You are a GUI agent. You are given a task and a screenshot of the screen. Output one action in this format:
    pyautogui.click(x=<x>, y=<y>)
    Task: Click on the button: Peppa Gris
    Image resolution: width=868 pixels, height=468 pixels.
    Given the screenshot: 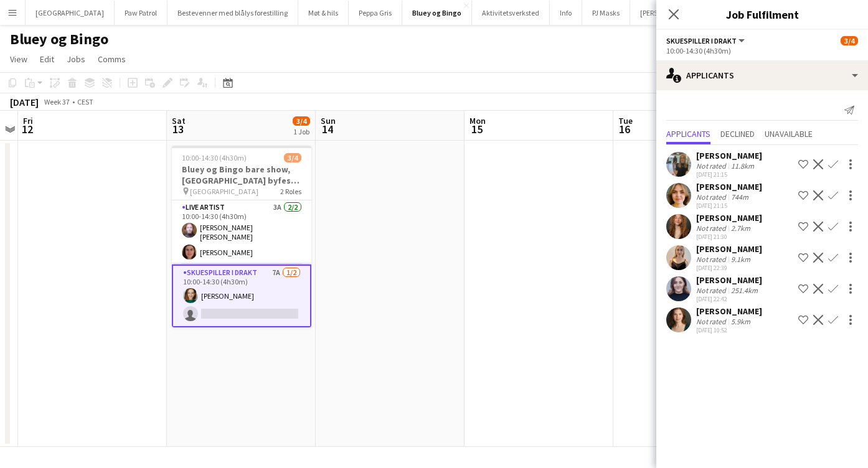 What is the action you would take?
    pyautogui.click(x=376, y=12)
    